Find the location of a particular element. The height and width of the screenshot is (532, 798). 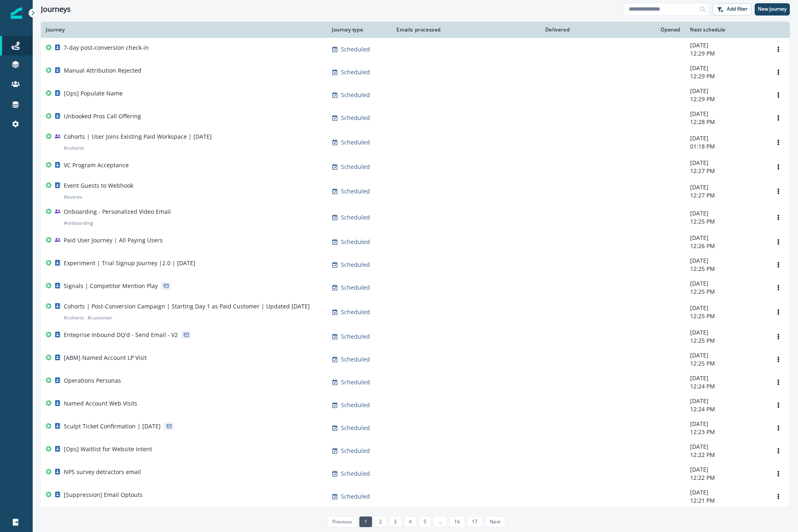

a: Jump forward is located at coordinates (440, 522).